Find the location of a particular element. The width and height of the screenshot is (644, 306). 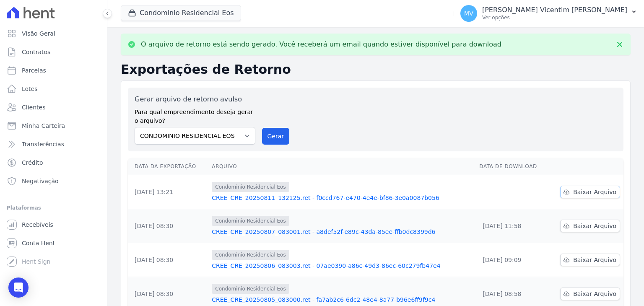

span: Transferências is located at coordinates (43, 144).